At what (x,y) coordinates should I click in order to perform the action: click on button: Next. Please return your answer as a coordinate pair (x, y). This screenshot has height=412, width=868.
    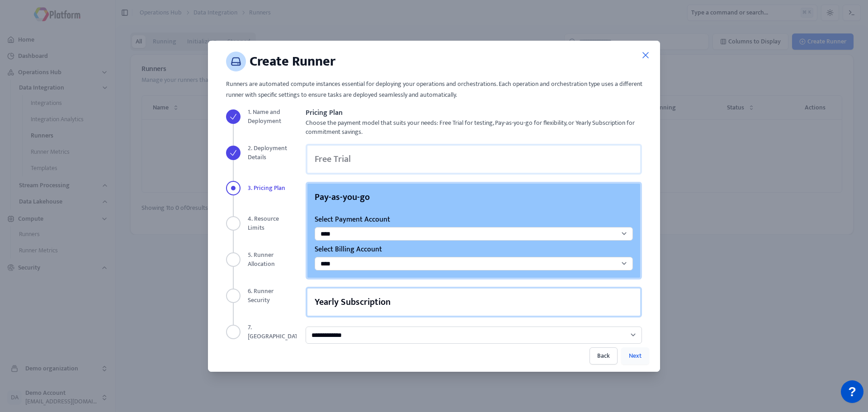
    Looking at the image, I should click on (635, 356).